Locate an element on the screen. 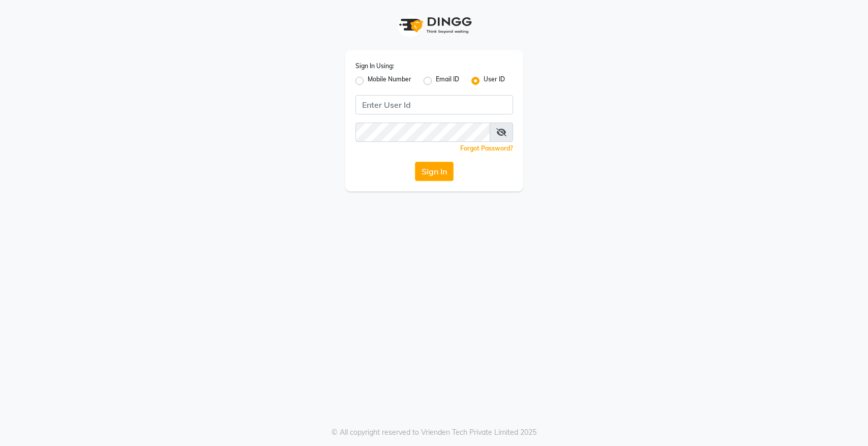 The width and height of the screenshot is (868, 446). img: logo1.svg is located at coordinates (434, 25).